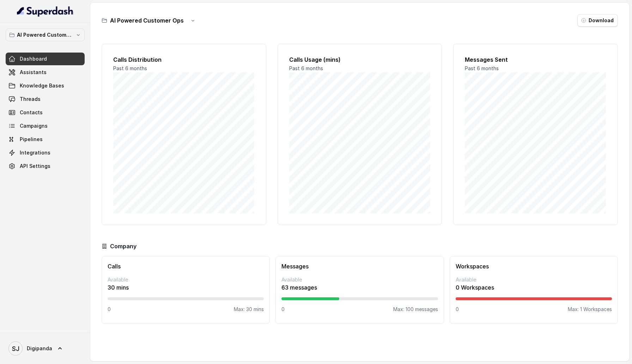  What do you see at coordinates (31, 139) in the screenshot?
I see `span: Pipelines` at bounding box center [31, 139].